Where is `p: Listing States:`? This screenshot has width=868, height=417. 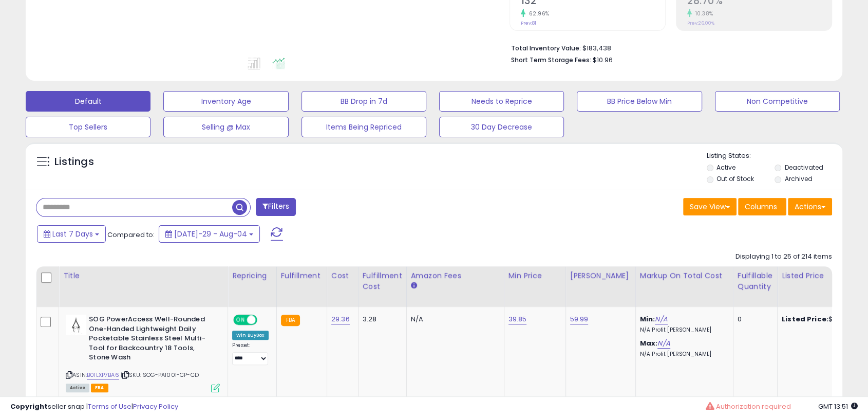 p: Listing States: is located at coordinates (775, 155).